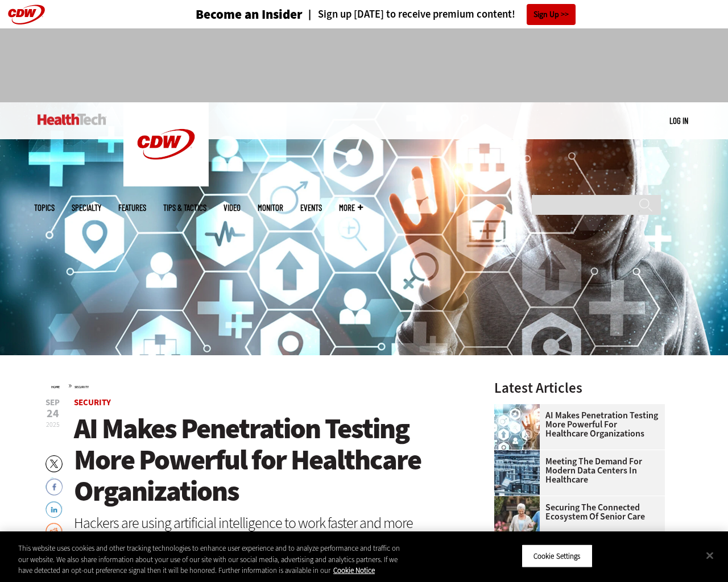  Describe the element at coordinates (551, 14) in the screenshot. I see `a: Sign Up` at that location.